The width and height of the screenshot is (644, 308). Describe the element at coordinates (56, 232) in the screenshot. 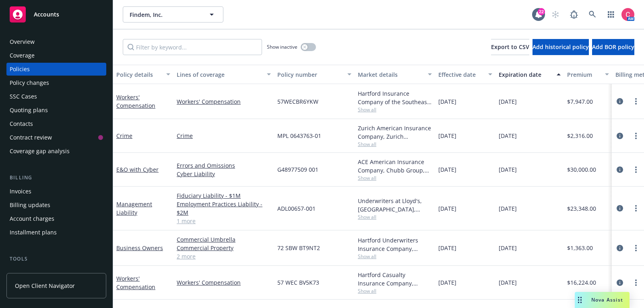

I see `a: Installment plans` at that location.